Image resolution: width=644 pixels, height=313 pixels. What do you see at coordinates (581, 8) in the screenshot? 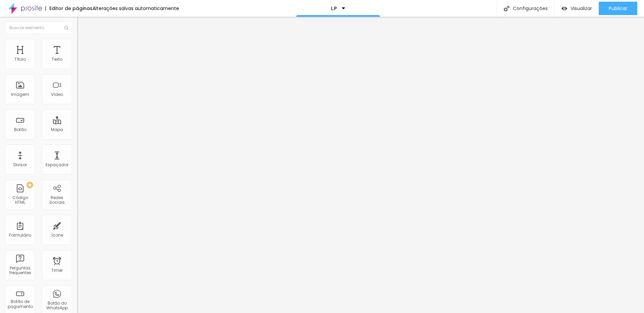
I see `span: Visualizar` at bounding box center [581, 8].